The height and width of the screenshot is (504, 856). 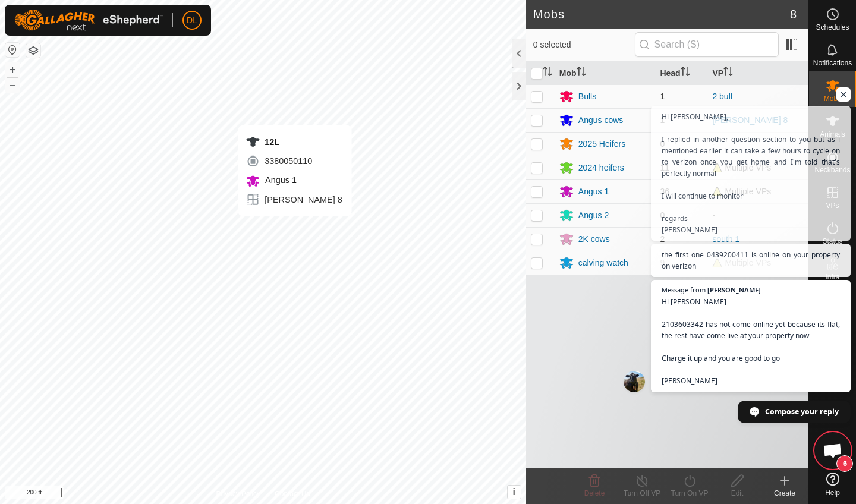 What do you see at coordinates (832, 27) in the screenshot?
I see `span: Schedules` at bounding box center [832, 27].